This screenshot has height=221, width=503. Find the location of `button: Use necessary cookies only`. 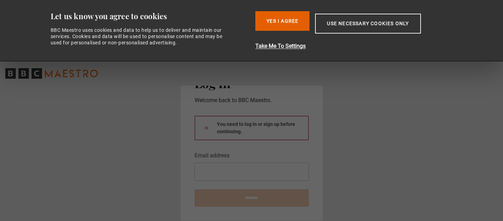

button: Use necessary cookies only is located at coordinates (368, 23).